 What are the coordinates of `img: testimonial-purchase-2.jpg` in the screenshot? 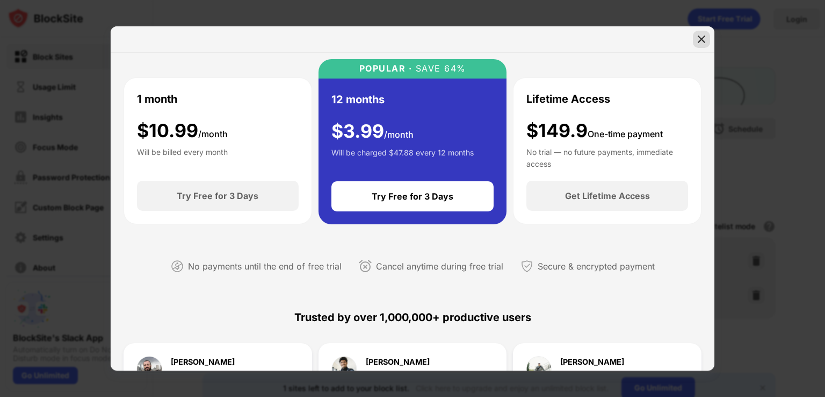 It's located at (344, 369).